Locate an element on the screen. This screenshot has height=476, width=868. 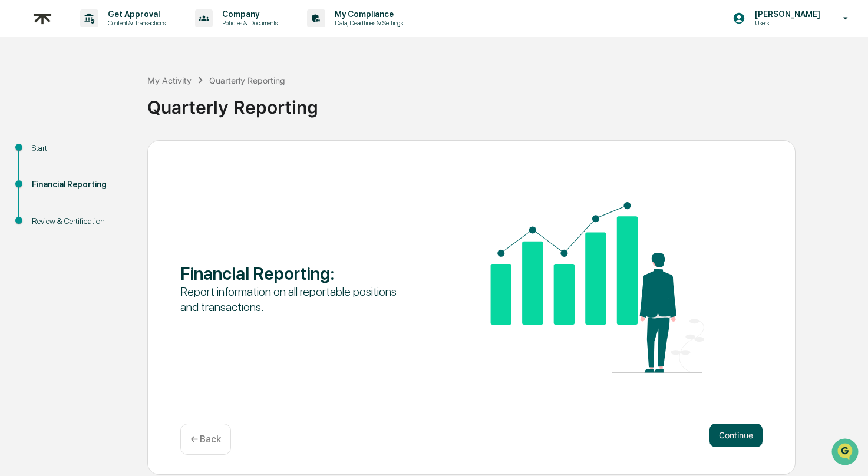
div: We're available if you need us! is located at coordinates (94, 107).